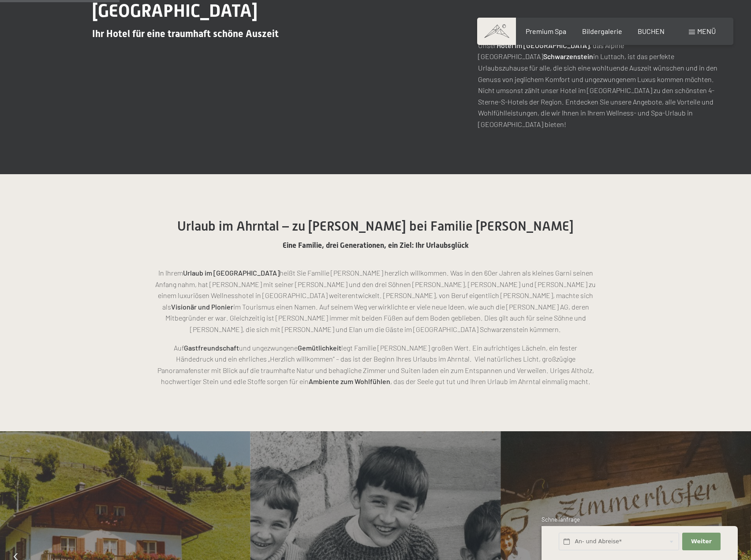 The image size is (751, 560). Describe the element at coordinates (568, 56) in the screenshot. I see `strong: Schwarzenstein` at that location.